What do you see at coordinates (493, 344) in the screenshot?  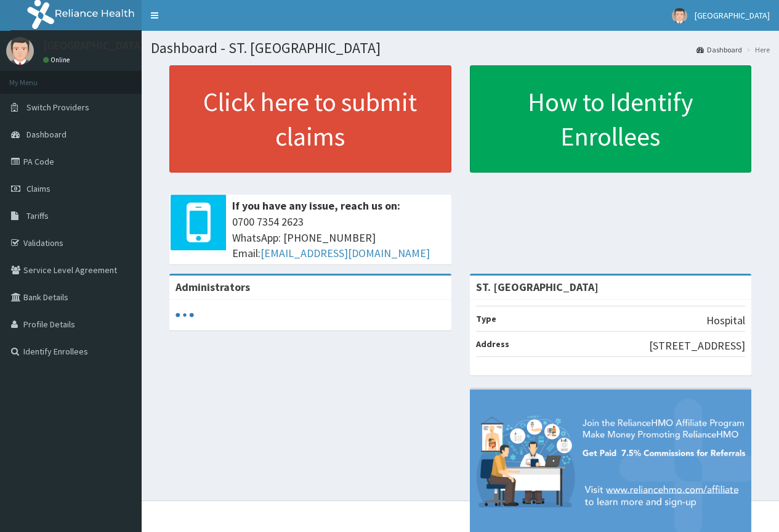 I see `b: Address` at bounding box center [493, 344].